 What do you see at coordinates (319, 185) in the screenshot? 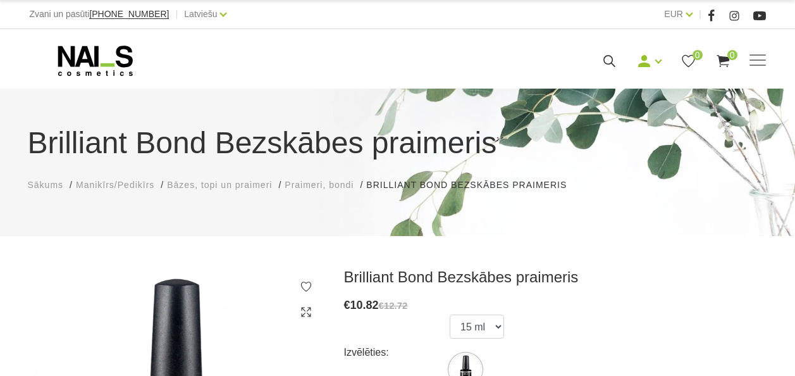
I see `span: Praimeri, bondi` at bounding box center [319, 185].